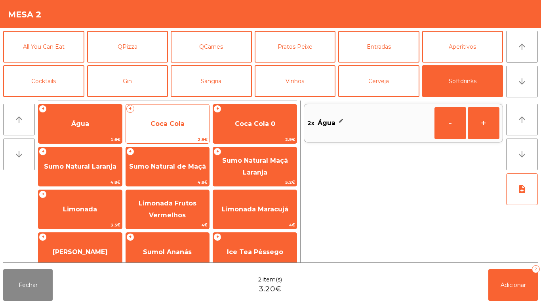  Describe the element at coordinates (513, 285) in the screenshot. I see `button: Adicionar2` at that location.